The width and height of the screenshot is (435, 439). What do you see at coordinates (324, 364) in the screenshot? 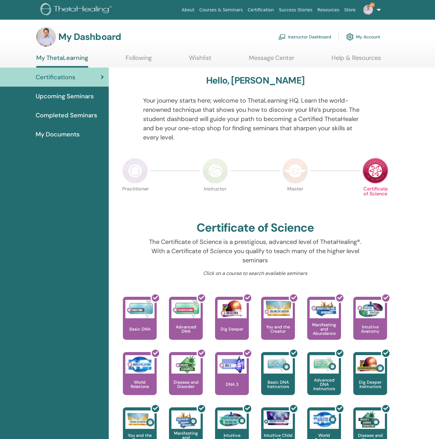
I see `img: Advanced DNA Instructors` at bounding box center [324, 364].